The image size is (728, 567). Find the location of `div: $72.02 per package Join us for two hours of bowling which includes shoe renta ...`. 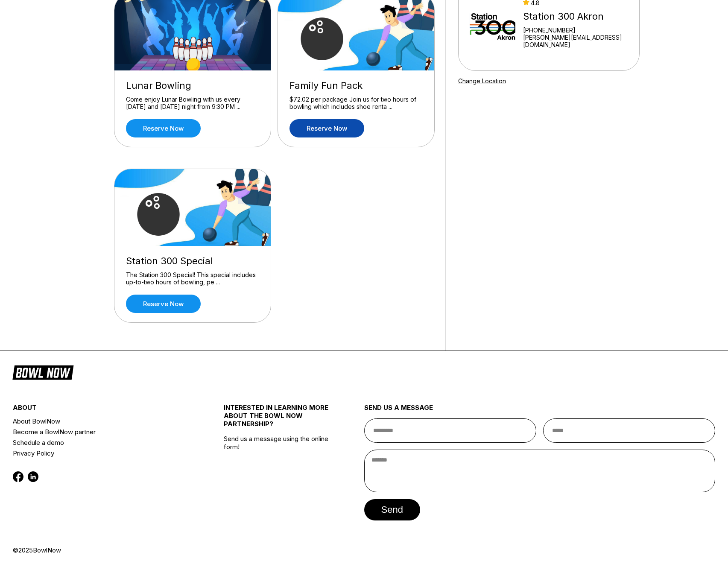

div: $72.02 per package Join us for two hours of bowling which includes shoe renta ... is located at coordinates (356, 103).